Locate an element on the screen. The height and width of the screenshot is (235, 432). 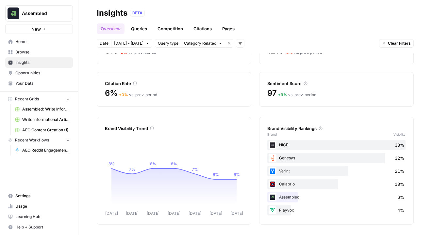
a: Opportunities is located at coordinates (39, 73).